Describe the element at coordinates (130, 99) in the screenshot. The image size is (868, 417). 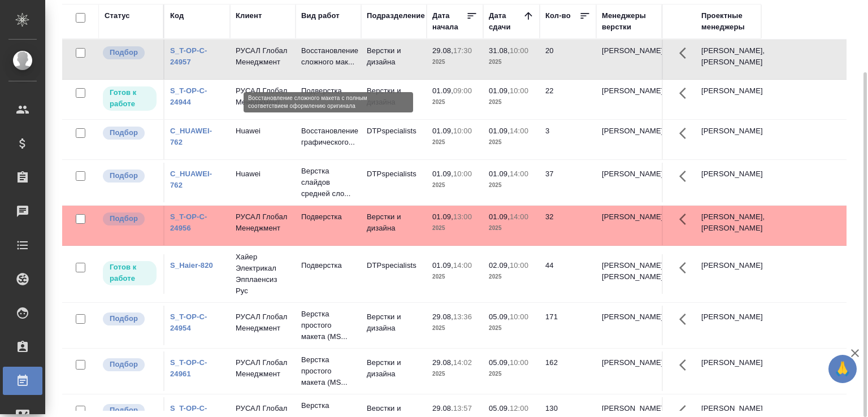
I see `p: Готов к работе` at that location.